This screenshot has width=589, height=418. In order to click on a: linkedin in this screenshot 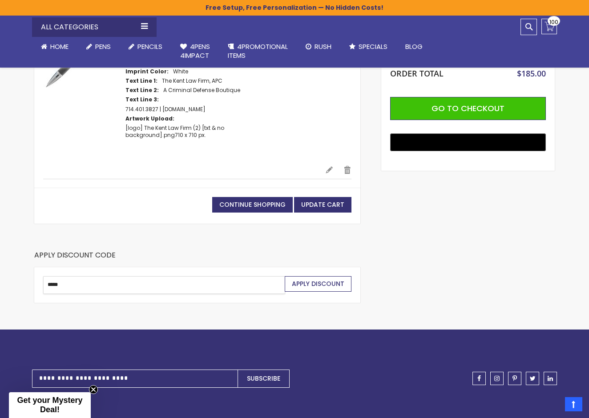, I will do `click(551, 379)`.